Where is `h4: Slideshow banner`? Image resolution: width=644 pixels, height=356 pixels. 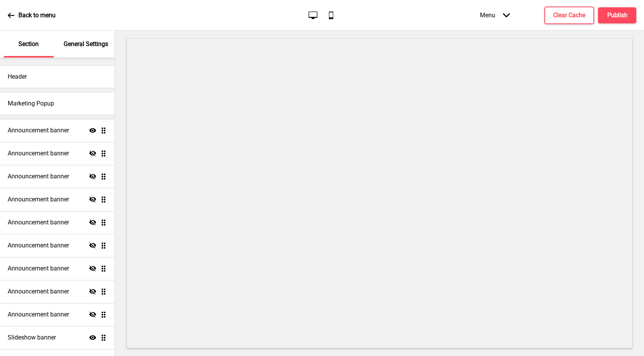
h4: Slideshow banner is located at coordinates (32, 337).